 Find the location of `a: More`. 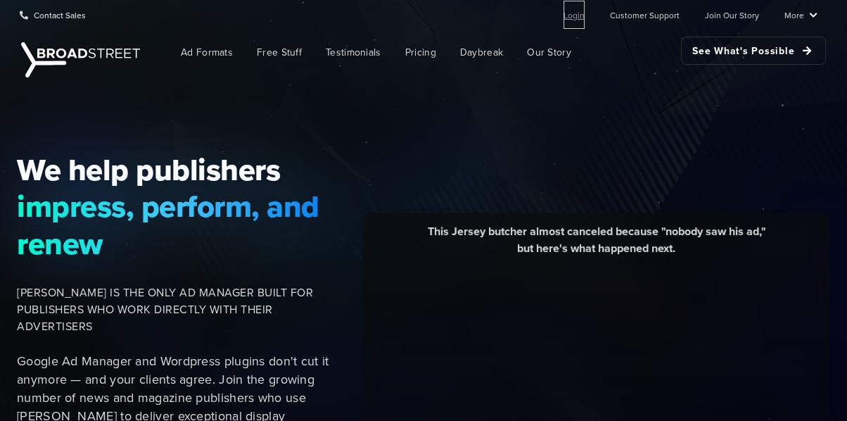

a: More is located at coordinates (801, 15).